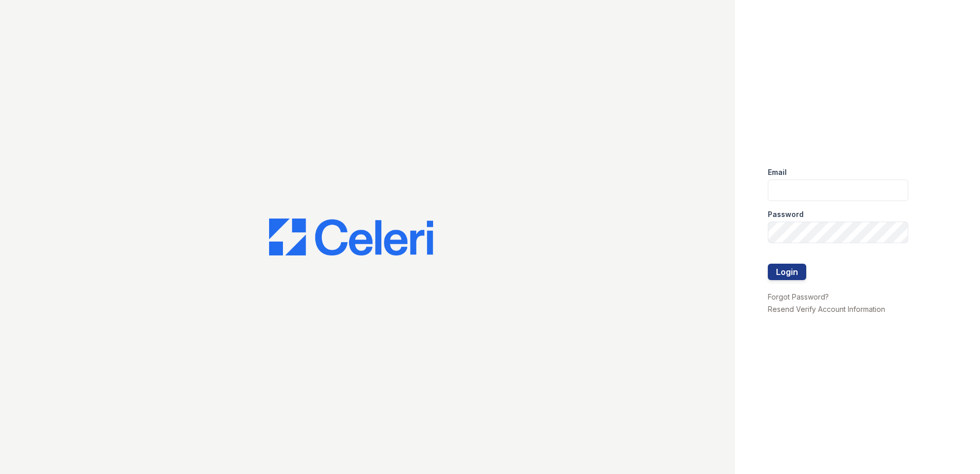 This screenshot has width=980, height=474. Describe the element at coordinates (777, 173) in the screenshot. I see `label: Email` at that location.